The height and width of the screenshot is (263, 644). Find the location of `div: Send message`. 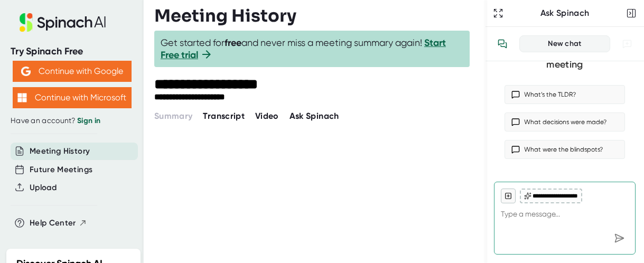

div: Send message is located at coordinates (619, 238).